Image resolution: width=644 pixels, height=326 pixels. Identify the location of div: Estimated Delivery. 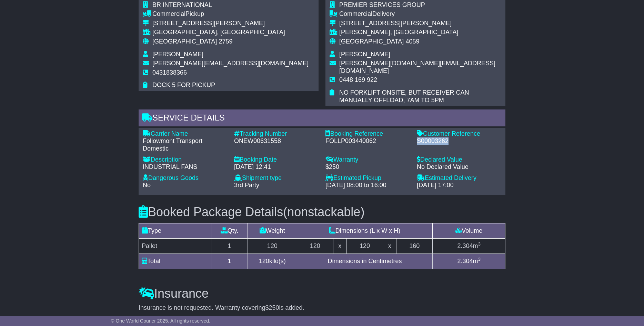
(459, 178).